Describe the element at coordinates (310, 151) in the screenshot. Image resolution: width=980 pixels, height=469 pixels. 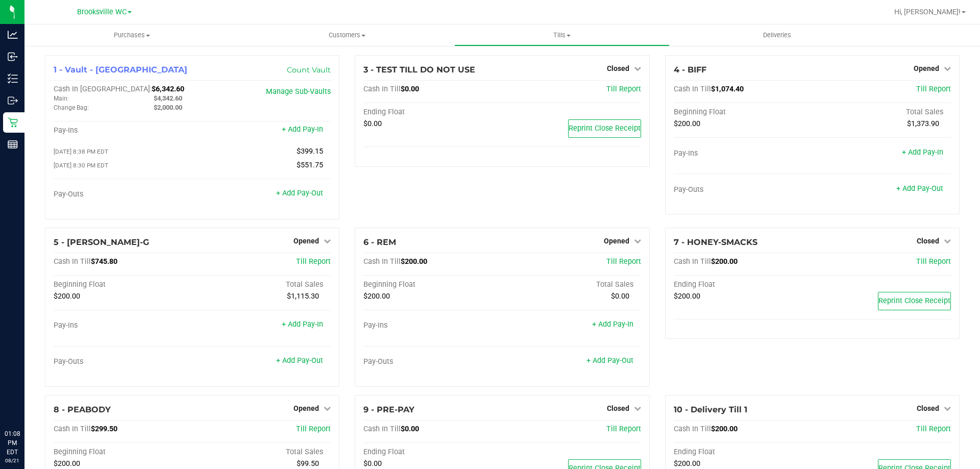
I see `span: $399.15` at that location.